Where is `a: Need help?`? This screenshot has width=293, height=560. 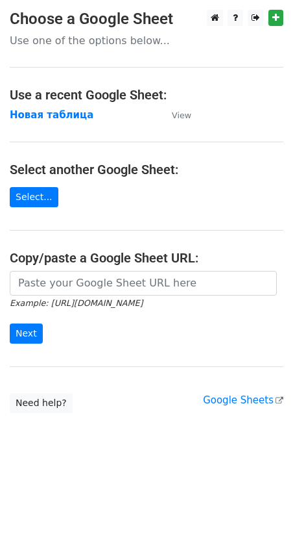 a: Need help? is located at coordinates (41, 402).